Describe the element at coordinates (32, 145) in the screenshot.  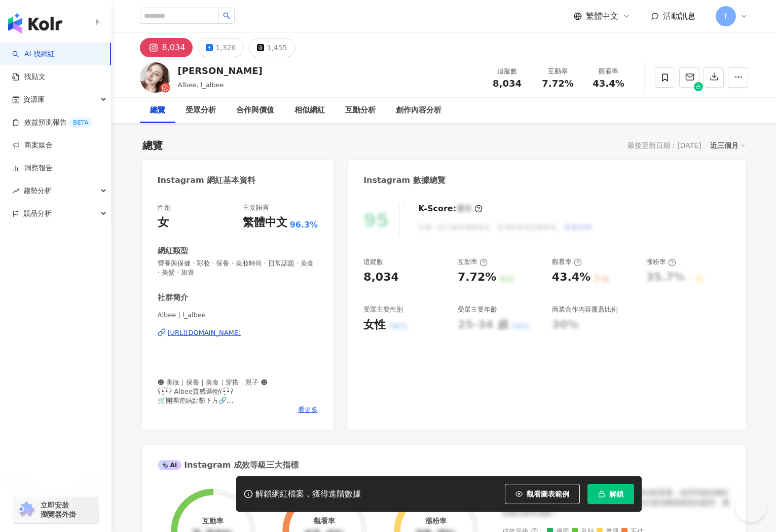
I see `a: 商案媒合` at that location.